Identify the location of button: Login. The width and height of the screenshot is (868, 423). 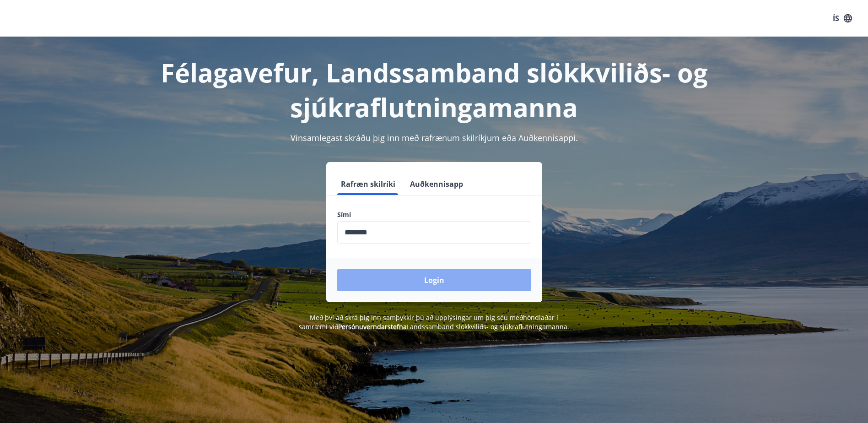
(434, 280).